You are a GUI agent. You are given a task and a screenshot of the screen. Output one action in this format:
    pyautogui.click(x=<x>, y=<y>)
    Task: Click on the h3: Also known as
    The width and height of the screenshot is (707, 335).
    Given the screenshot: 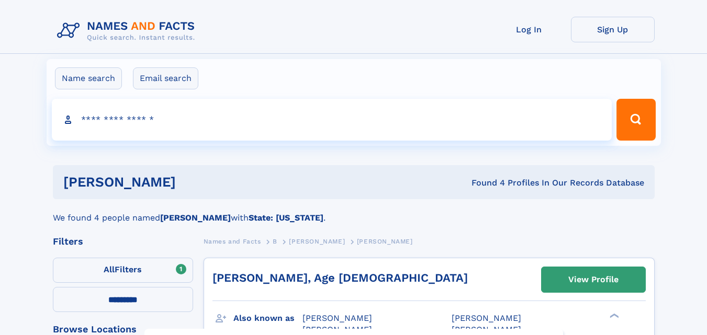 What is the action you would take?
    pyautogui.click(x=268, y=319)
    